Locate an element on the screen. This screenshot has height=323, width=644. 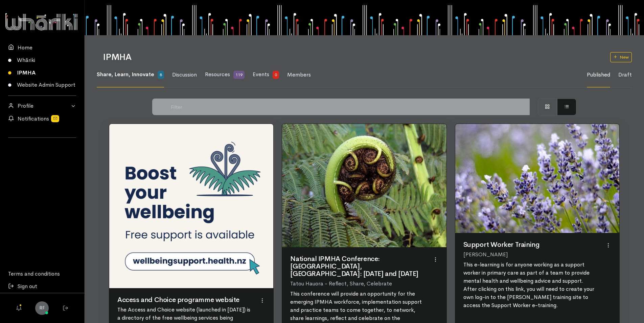
a: Draft is located at coordinates (626, 75).